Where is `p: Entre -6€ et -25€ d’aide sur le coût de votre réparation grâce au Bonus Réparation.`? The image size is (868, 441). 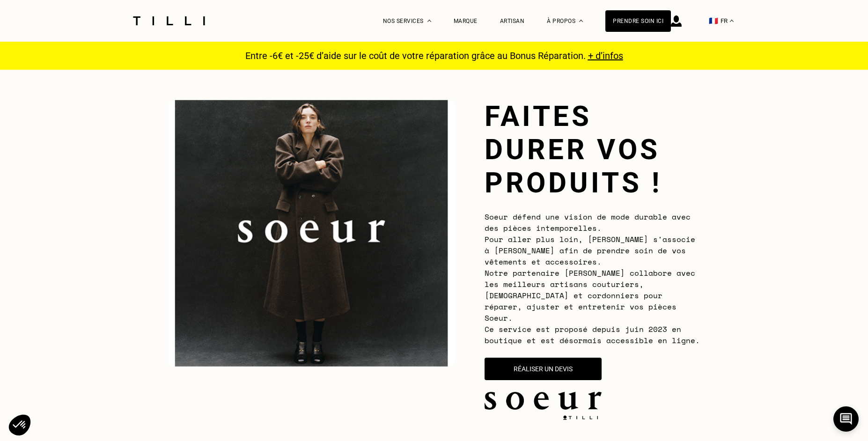
p: Entre -6€ et -25€ d’aide sur le coût de votre réparation grâce au Bonus Réparation. is located at coordinates (434, 56).